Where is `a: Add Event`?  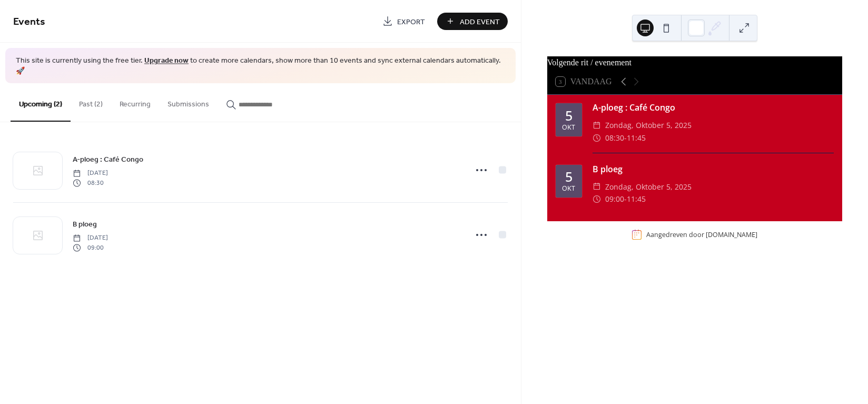 a: Add Event is located at coordinates (473, 21).